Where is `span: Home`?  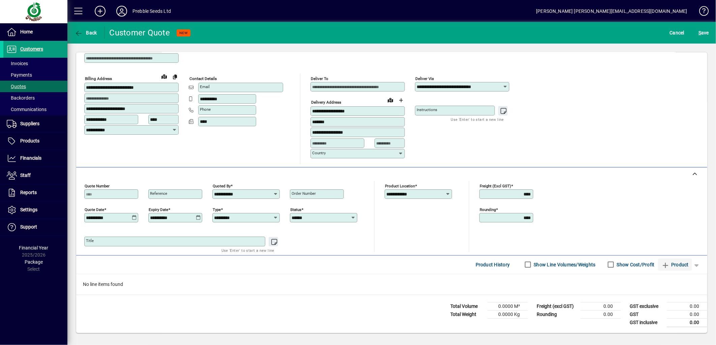
span: Home is located at coordinates (26, 32).